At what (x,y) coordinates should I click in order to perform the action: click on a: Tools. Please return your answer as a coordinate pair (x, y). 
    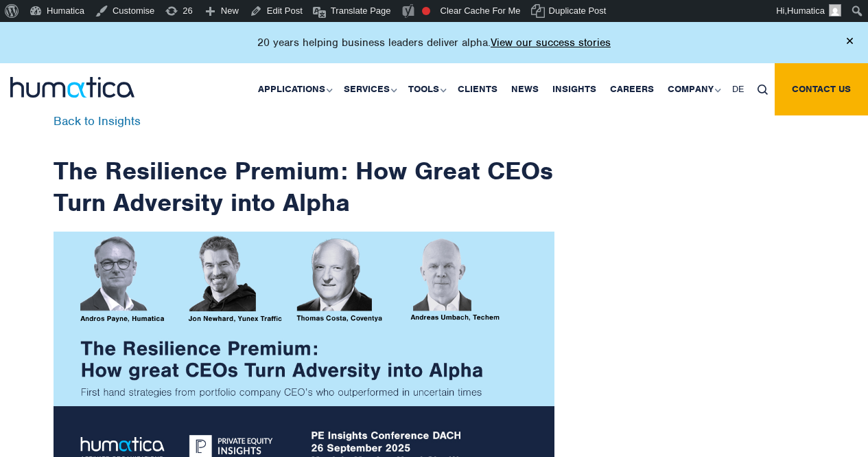
    Looking at the image, I should click on (427, 90).